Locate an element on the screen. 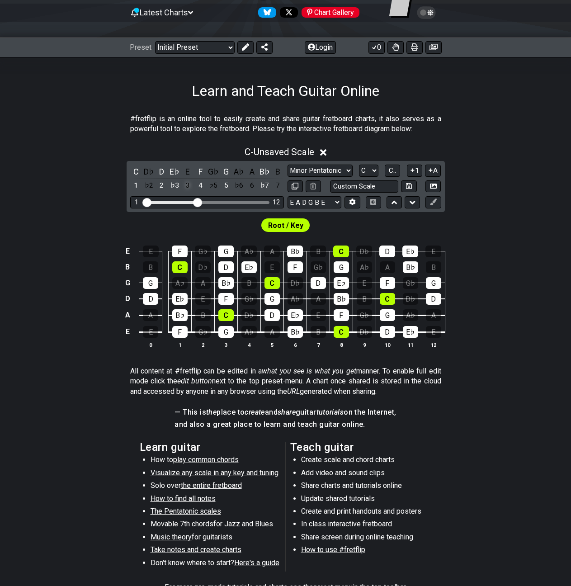 The height and width of the screenshot is (586, 571). div: 12 is located at coordinates (276, 202).